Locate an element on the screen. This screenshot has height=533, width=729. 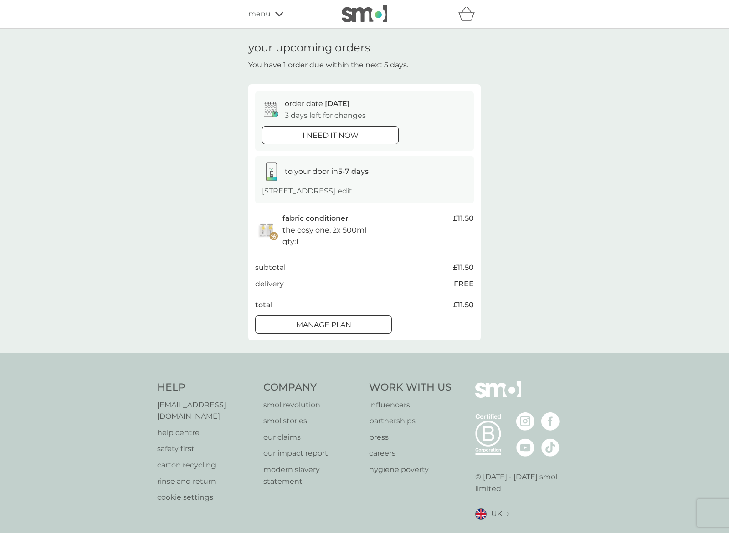
a: careers is located at coordinates (410, 454).